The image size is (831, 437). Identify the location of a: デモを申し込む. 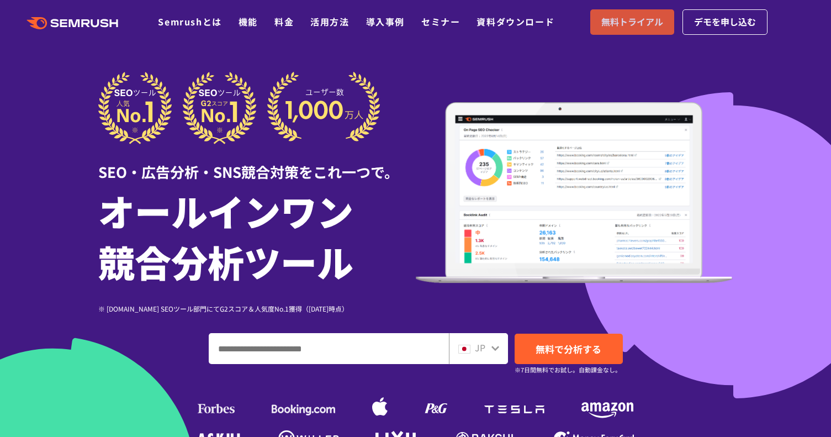
(725, 22).